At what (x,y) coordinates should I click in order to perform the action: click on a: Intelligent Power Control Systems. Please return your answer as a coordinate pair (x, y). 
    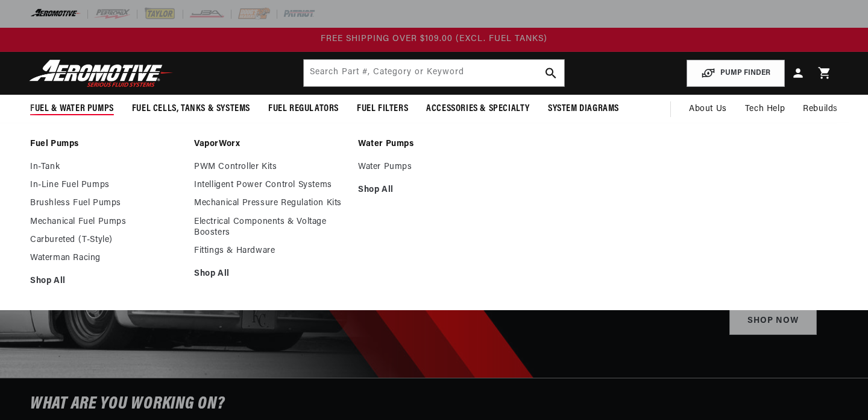
    Looking at the image, I should click on (270, 185).